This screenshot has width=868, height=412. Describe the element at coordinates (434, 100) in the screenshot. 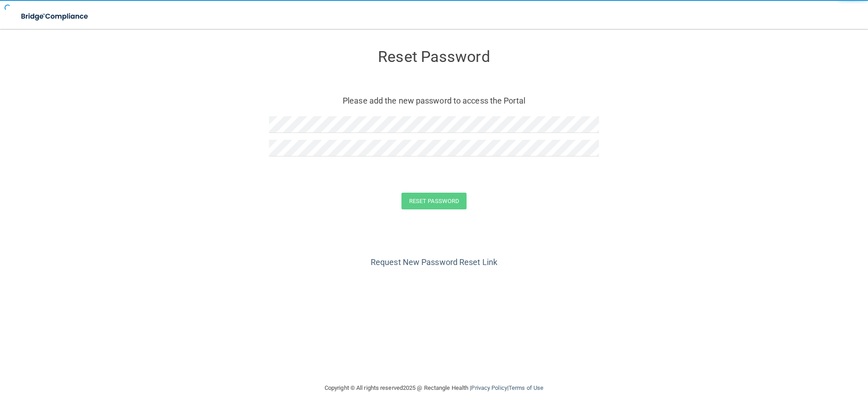

I see `p: Please add the new password to access the Portal` at that location.